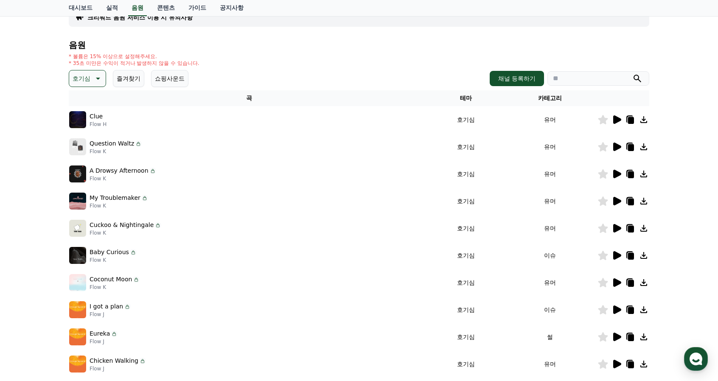 The height and width of the screenshot is (381, 718). I want to click on p: * 35초 미만은 수익이 적거나 발생하지 않을 수 있습니다., so click(134, 63).